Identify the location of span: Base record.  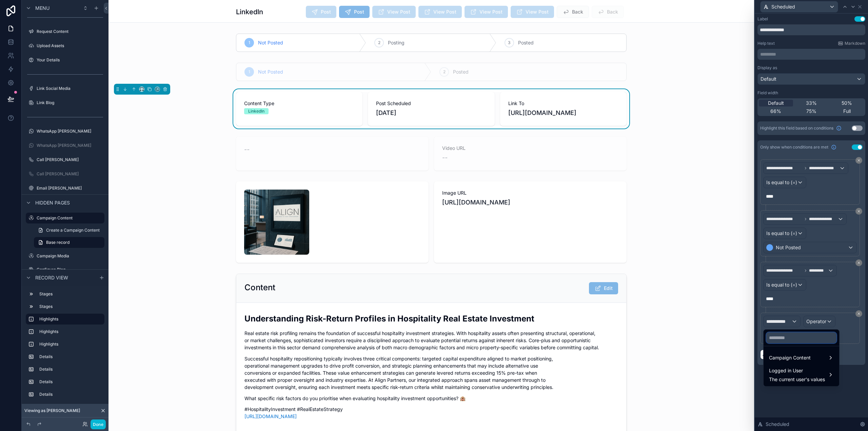
(58, 243).